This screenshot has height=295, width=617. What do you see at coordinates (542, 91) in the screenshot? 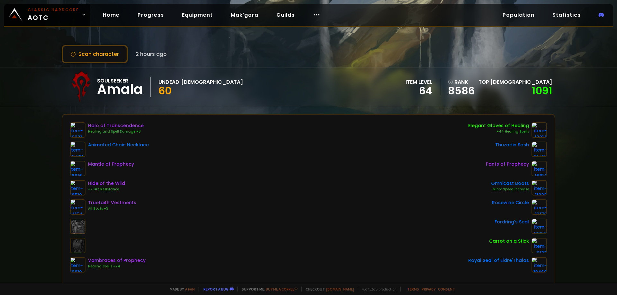
I see `a: 1091` at bounding box center [542, 91].